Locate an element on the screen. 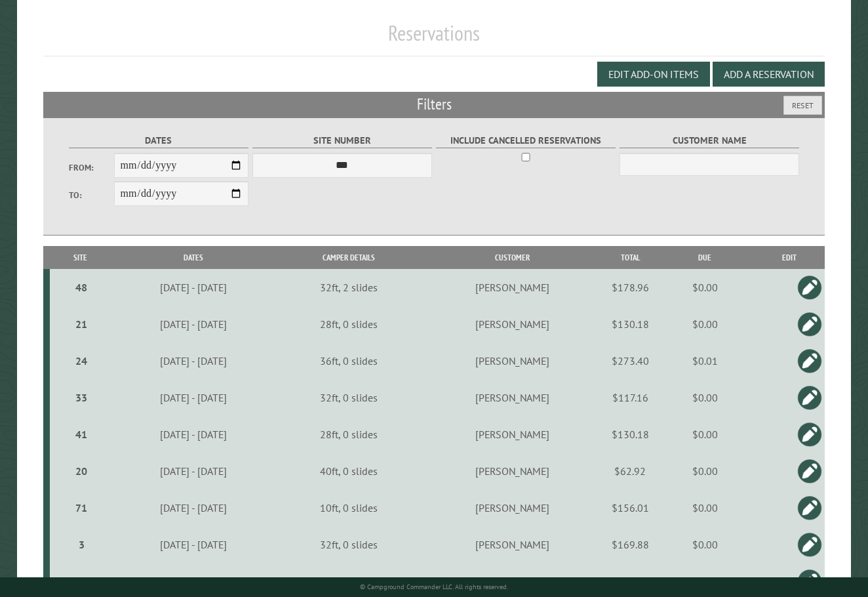 This screenshot has width=868, height=597. label: From: is located at coordinates (91, 167).